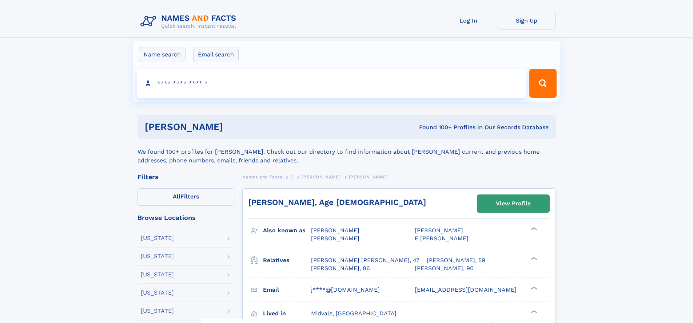  What do you see at coordinates (468, 20) in the screenshot?
I see `a: Log In` at bounding box center [468, 20].